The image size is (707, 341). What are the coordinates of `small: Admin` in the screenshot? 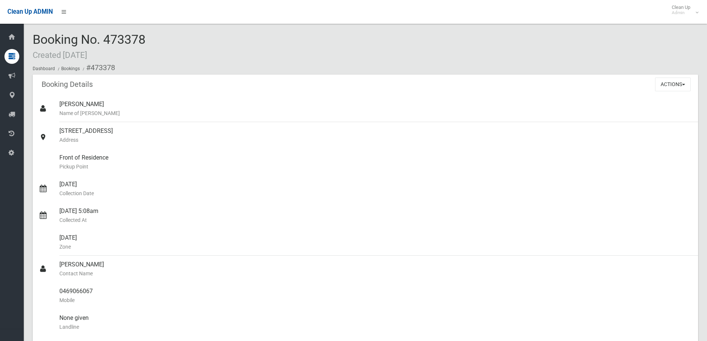 It's located at (681, 13).